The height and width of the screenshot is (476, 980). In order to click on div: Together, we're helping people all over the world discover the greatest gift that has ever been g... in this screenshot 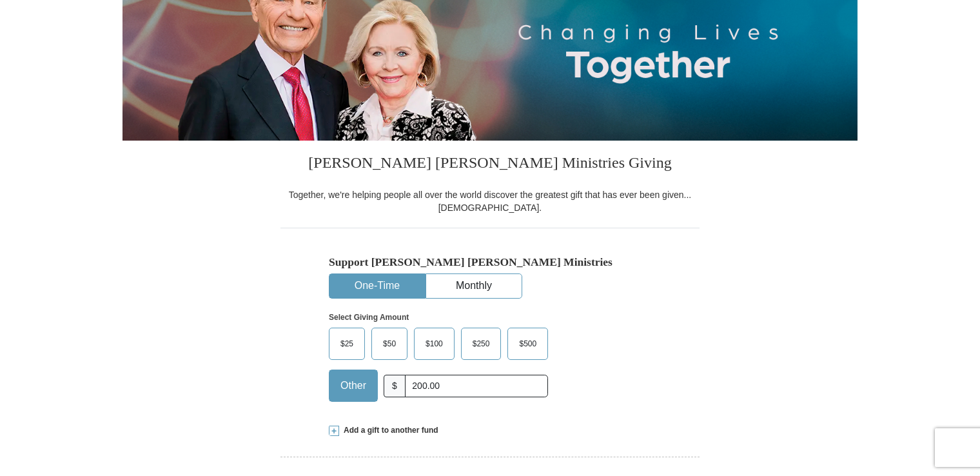, I will do `click(490, 202)`.